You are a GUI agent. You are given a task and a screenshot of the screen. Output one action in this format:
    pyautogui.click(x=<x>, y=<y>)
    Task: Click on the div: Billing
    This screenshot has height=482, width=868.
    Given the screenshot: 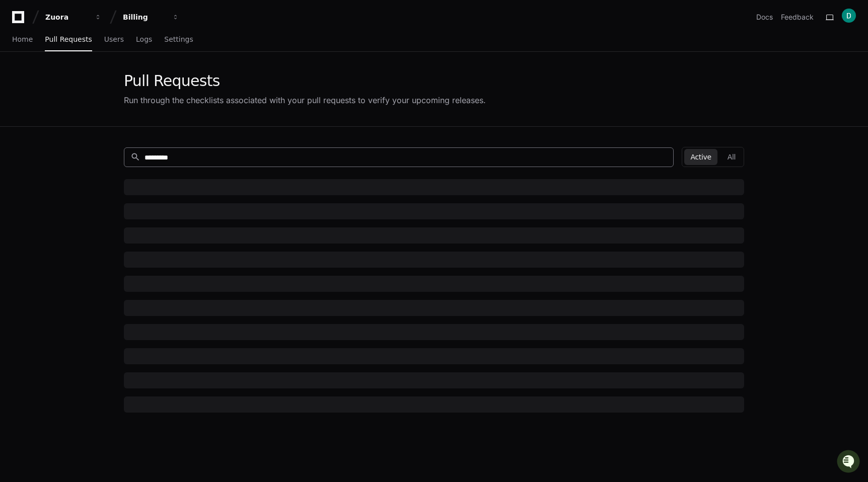 What is the action you would take?
    pyautogui.click(x=144, y=17)
    